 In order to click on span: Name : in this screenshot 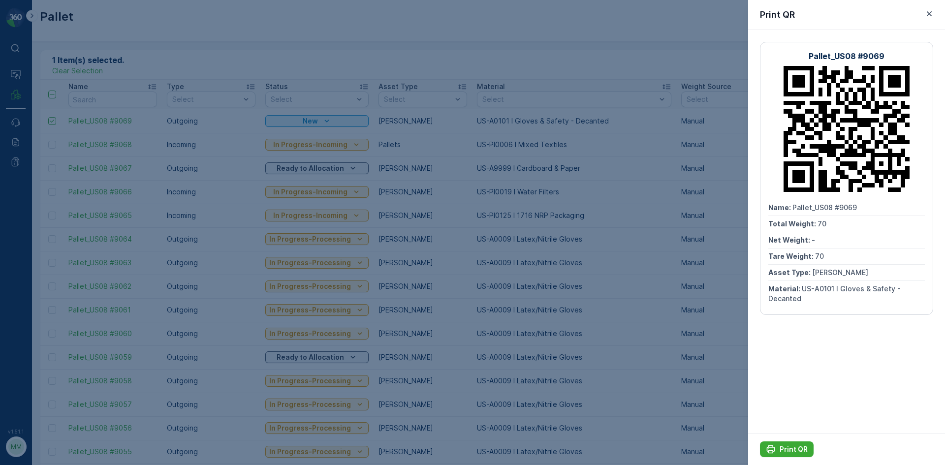, I will do `click(780, 207)`.